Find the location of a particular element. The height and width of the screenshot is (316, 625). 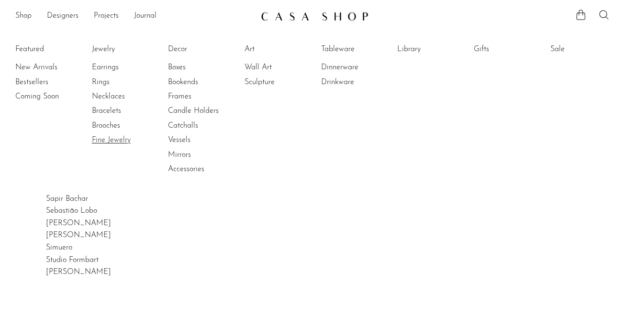

a: Jewelry is located at coordinates (128, 49).